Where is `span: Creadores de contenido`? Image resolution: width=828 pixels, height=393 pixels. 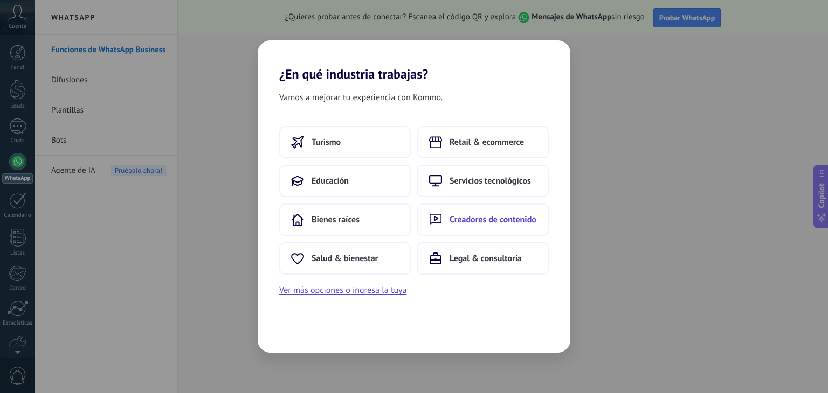
span: Creadores de contenido is located at coordinates (493, 220).